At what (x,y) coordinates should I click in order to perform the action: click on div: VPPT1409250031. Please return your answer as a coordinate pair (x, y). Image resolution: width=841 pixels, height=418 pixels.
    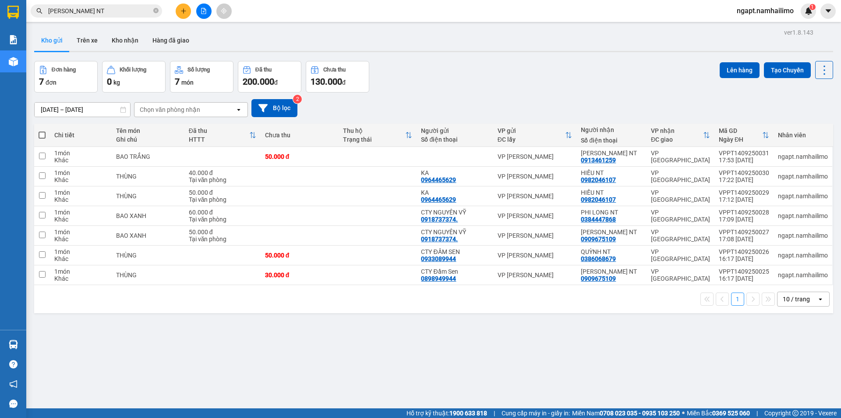
    Looking at the image, I should click on (744, 153).